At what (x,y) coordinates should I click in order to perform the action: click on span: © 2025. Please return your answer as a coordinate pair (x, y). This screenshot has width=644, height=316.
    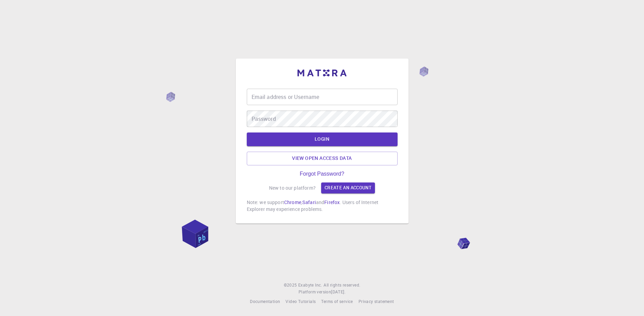
    Looking at the image, I should click on (291, 285).